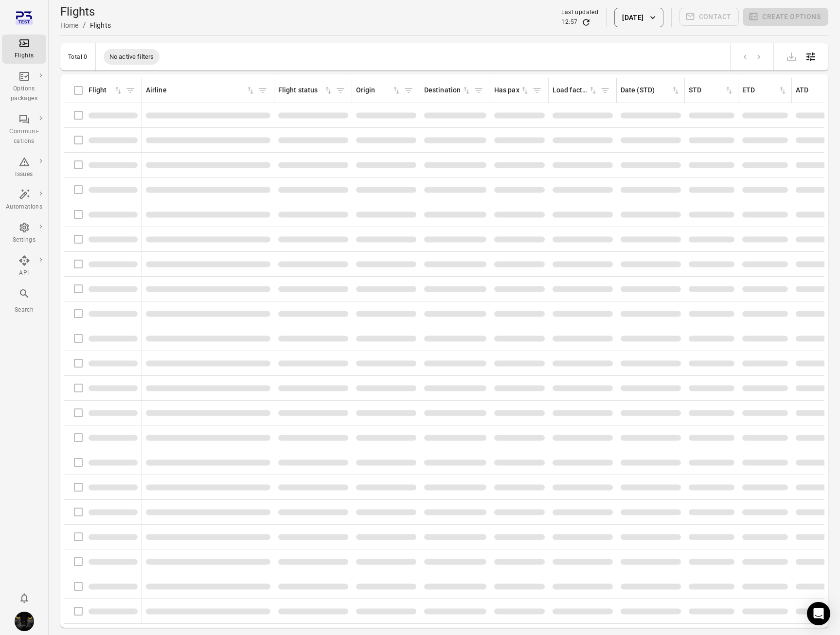 This screenshot has width=840, height=635. I want to click on div: Sort by date (STD) in ascending order, so click(651, 90).